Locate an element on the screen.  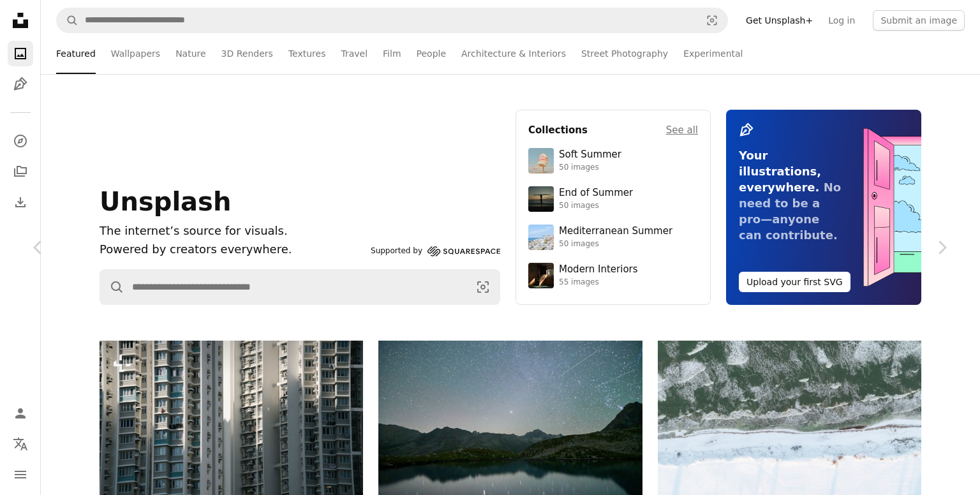
img: premium_photo-1749544311043-3a6a0c8d54af is located at coordinates (541, 161).